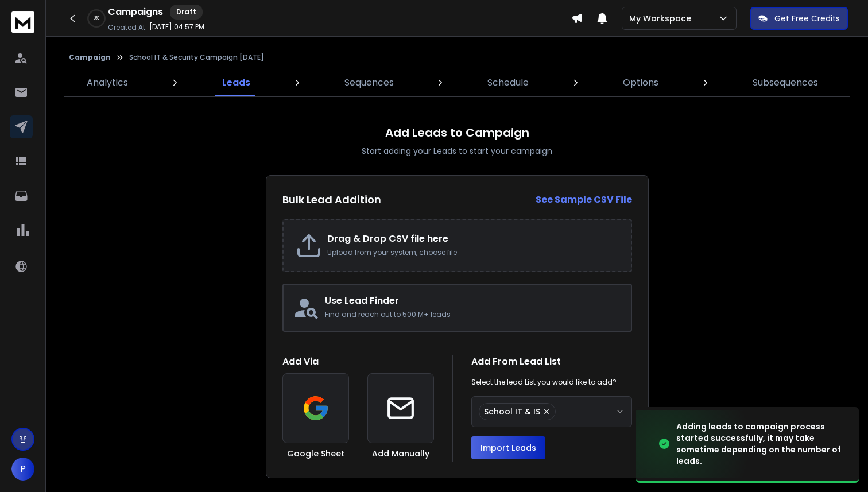  I want to click on img: logo, so click(23, 22).